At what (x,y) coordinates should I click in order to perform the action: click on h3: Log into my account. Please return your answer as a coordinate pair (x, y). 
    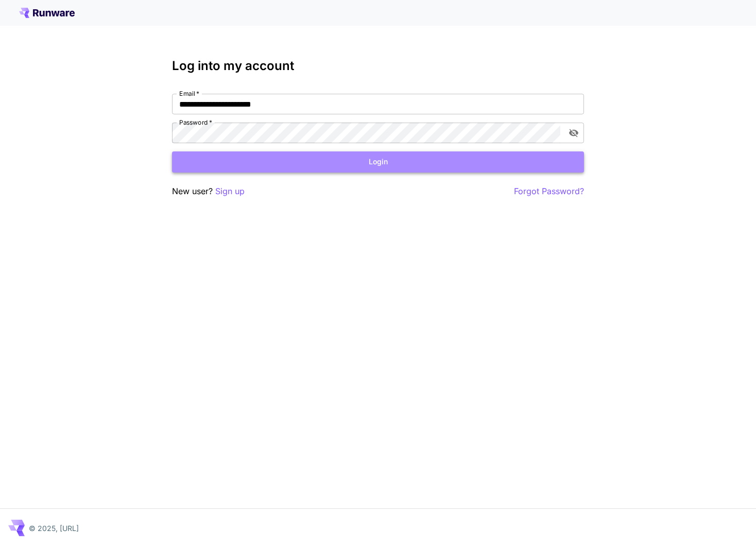
    Looking at the image, I should click on (378, 66).